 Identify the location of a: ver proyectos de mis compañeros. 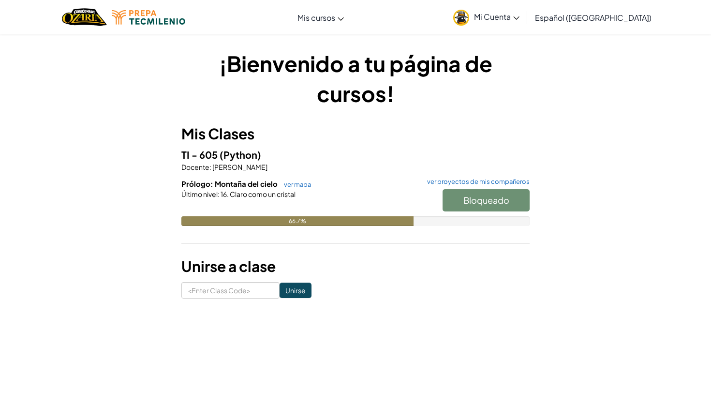
(476, 181).